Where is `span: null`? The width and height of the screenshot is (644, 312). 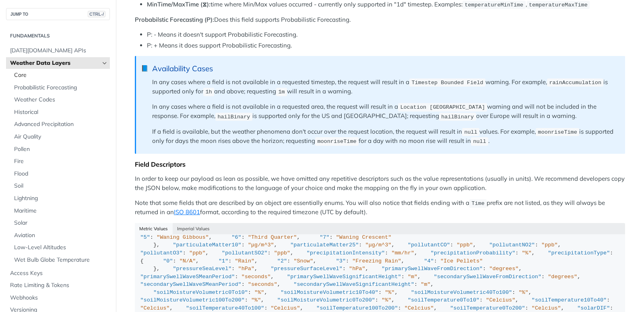 span: null is located at coordinates (471, 132).